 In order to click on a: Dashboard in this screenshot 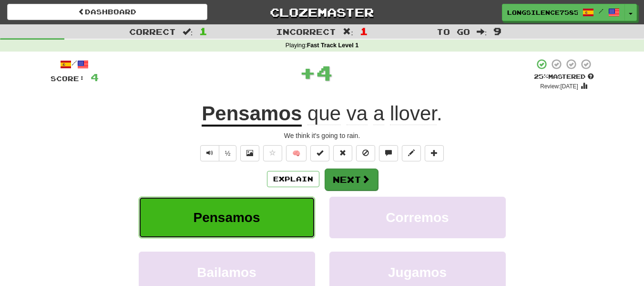, I will do `click(107, 12)`.